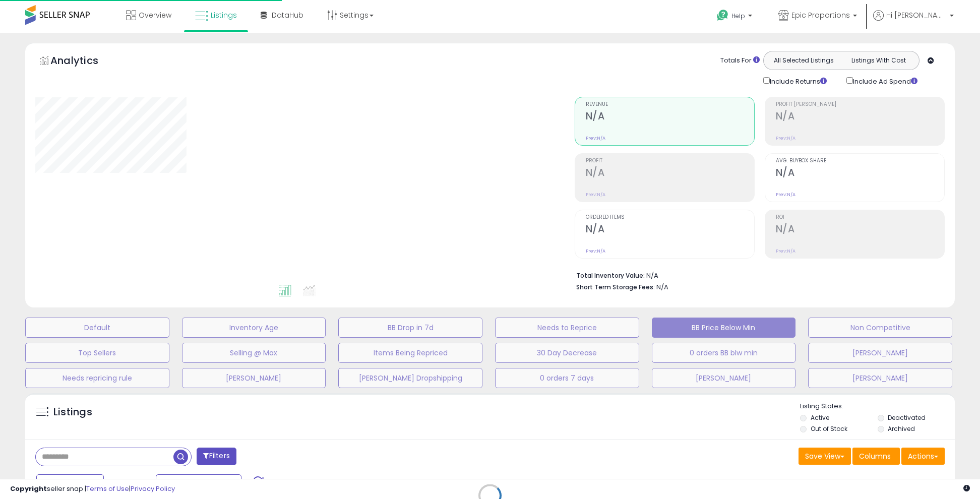  What do you see at coordinates (878, 60) in the screenshot?
I see `button: Listings With Cost` at bounding box center [878, 60].